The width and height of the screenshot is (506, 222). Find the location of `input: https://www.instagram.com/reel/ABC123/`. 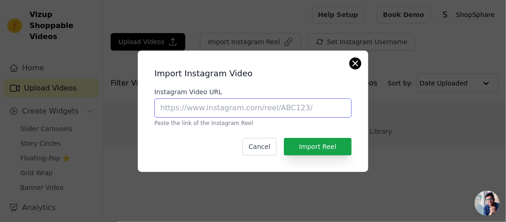

input: https://www.instagram.com/reel/ABC123/ is located at coordinates (253, 108).